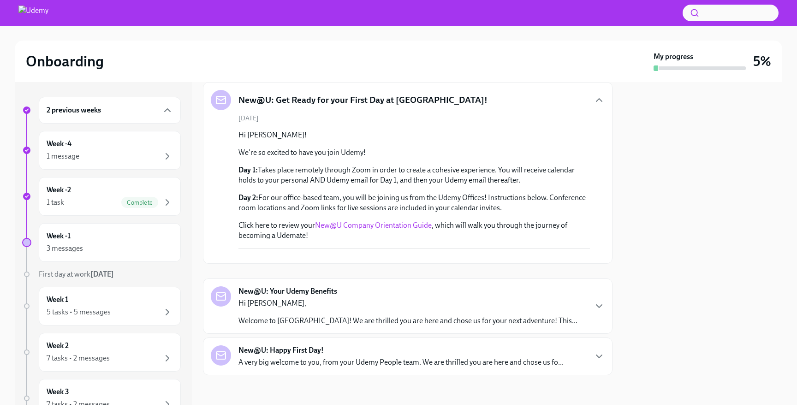  What do you see at coordinates (281, 351) in the screenshot?
I see `strong: New@U: Happy First Day!` at bounding box center [281, 351].